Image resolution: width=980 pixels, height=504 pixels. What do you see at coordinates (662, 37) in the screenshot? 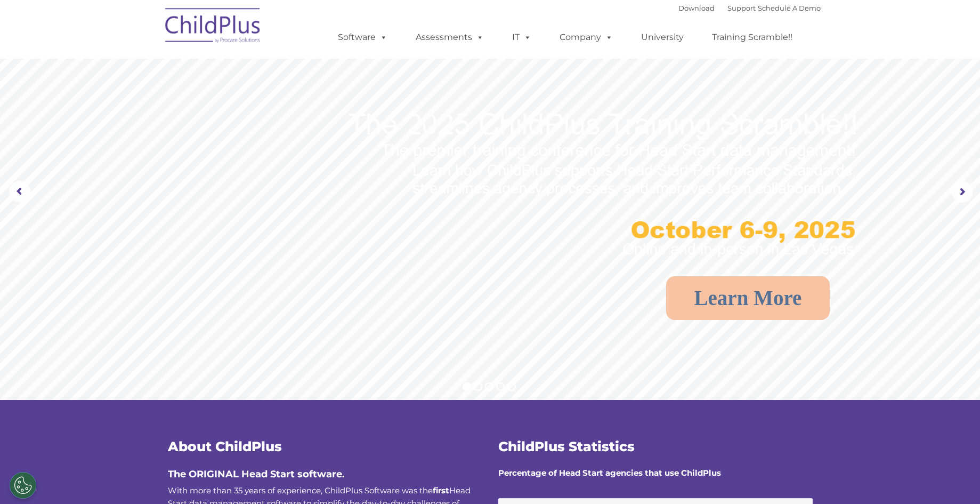
I see `a: University` at bounding box center [662, 37].